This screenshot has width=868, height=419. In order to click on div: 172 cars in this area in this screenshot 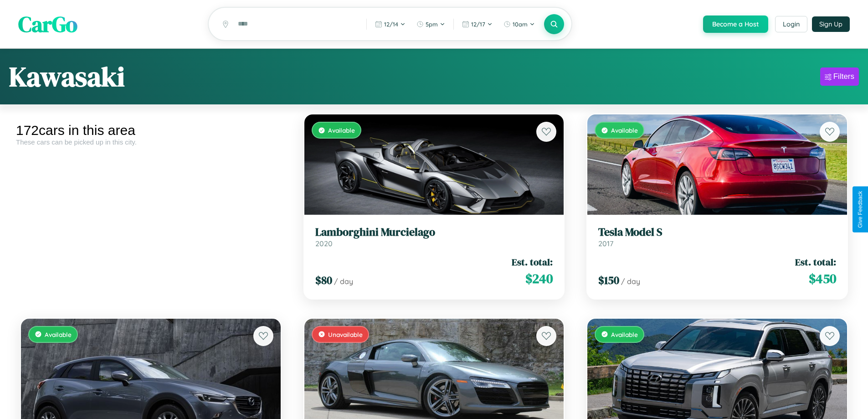, I will do `click(151, 131)`.